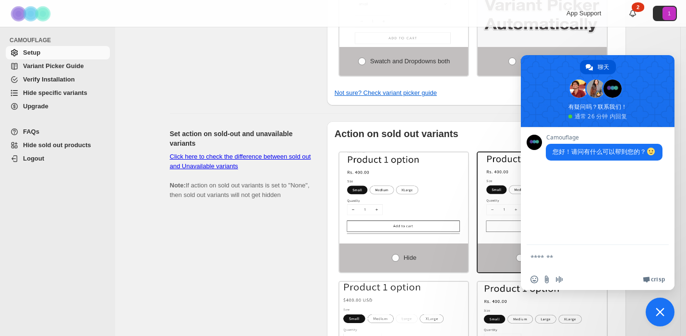 Image resolution: width=686 pixels, height=336 pixels. I want to click on a: Variant Picker Guide, so click(58, 66).